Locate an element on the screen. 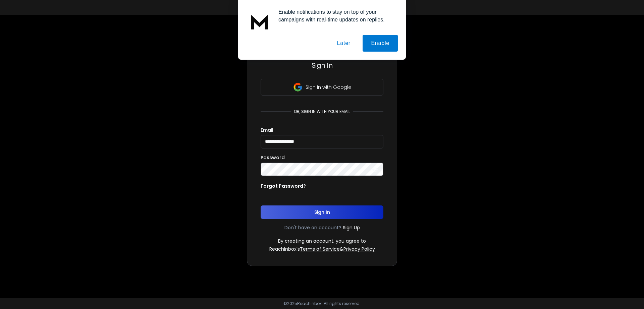  label: Password is located at coordinates (273, 158).